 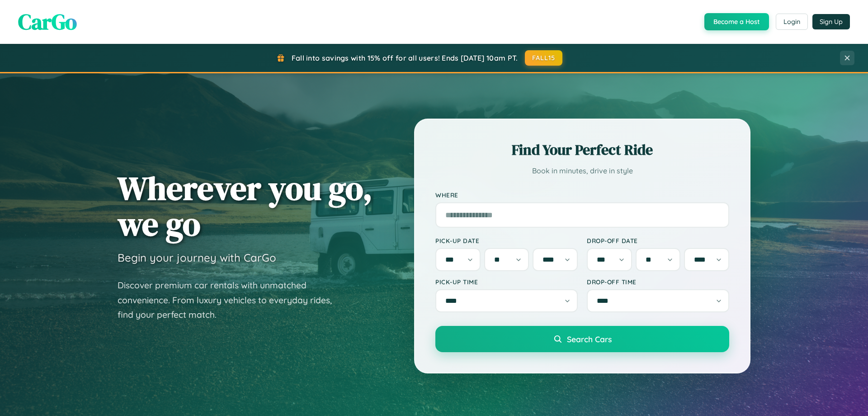 I want to click on button: Search Cars, so click(x=582, y=339).